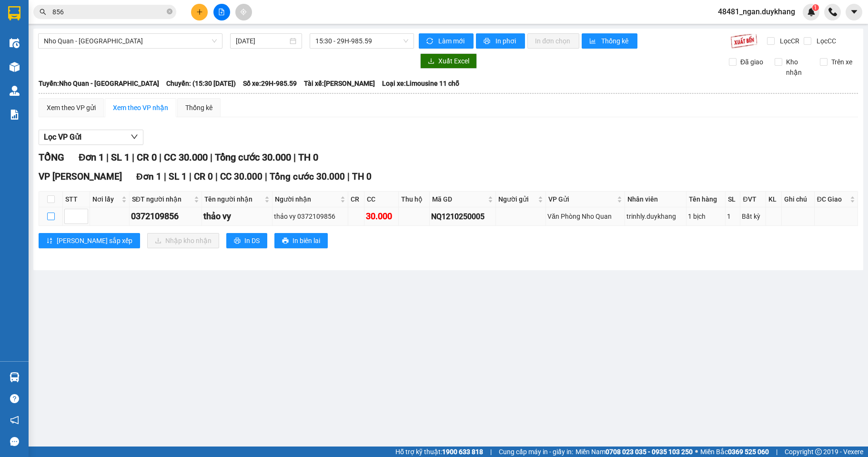 Image resolution: width=868 pixels, height=457 pixels. I want to click on span: Người nhận, so click(306, 199).